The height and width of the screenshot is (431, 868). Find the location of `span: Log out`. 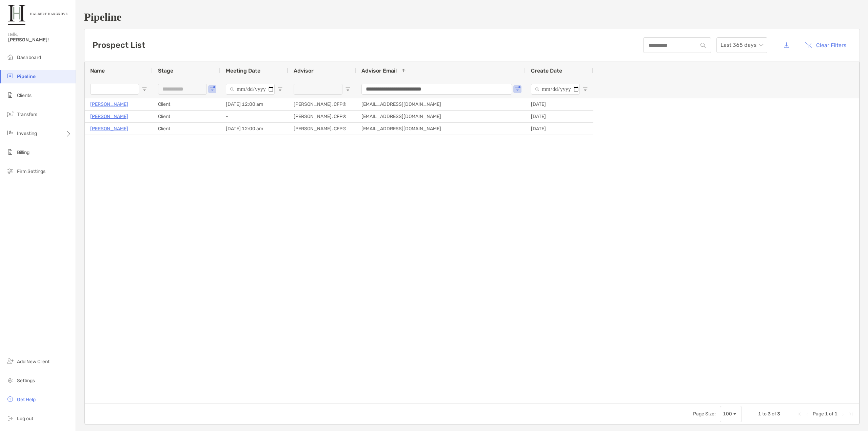

span: Log out is located at coordinates (25, 419).